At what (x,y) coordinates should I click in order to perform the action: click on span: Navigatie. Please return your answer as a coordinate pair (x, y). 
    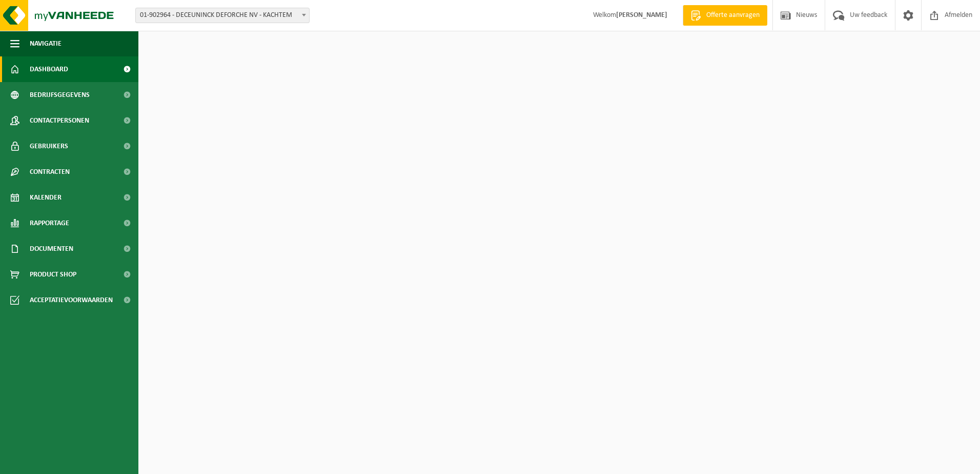
    Looking at the image, I should click on (46, 44).